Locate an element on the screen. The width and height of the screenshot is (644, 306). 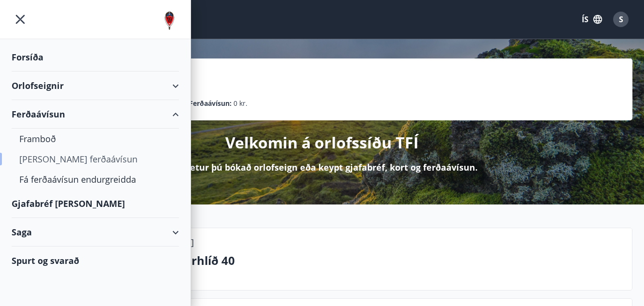
button: menu is located at coordinates (20, 19).